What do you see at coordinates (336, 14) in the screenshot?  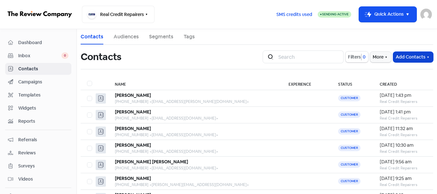 I see `span: Sending Active` at bounding box center [336, 14].